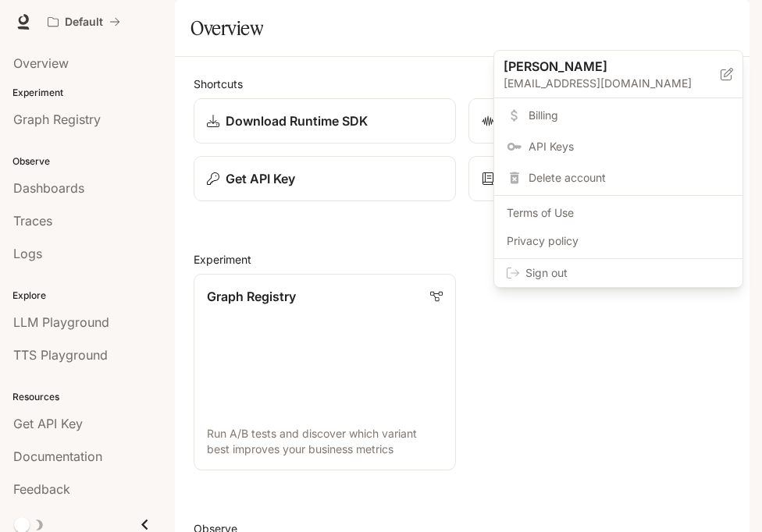 This screenshot has height=532, width=762. What do you see at coordinates (618, 241) in the screenshot?
I see `span: Privacy policy` at bounding box center [618, 241].